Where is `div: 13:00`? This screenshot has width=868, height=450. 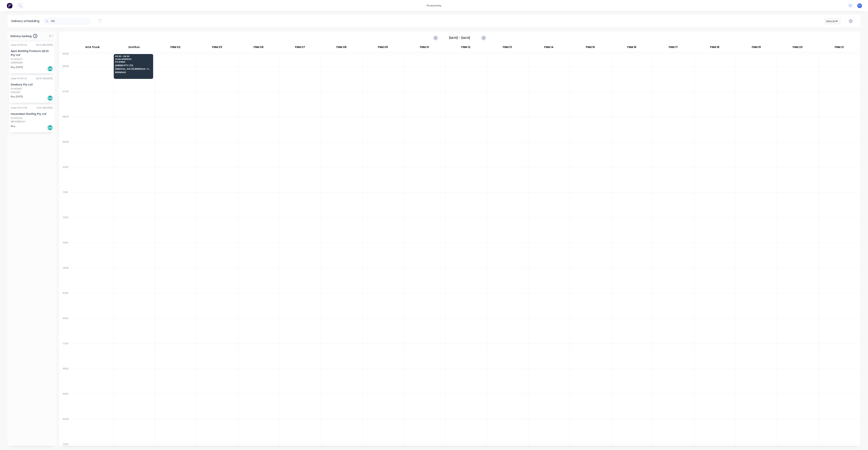
div: 13:00 is located at coordinates (65, 253).